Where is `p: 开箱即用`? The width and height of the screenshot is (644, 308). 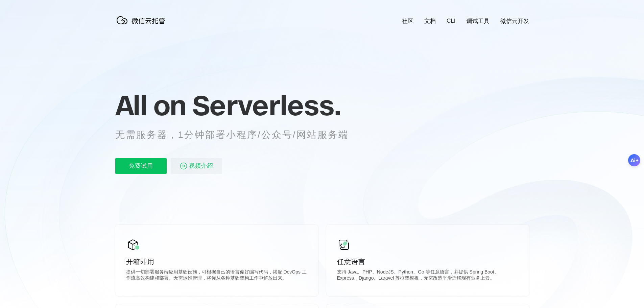
p: 开箱即用 is located at coordinates (217, 262).